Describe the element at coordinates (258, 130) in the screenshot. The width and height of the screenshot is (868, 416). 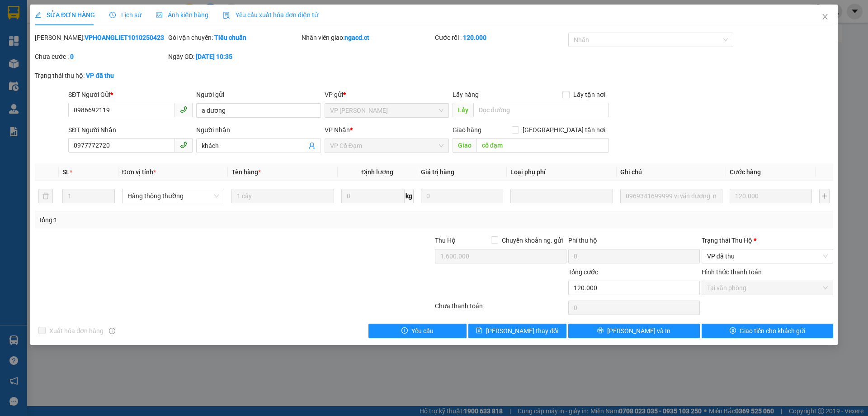
I see `div: Người nhận` at that location.